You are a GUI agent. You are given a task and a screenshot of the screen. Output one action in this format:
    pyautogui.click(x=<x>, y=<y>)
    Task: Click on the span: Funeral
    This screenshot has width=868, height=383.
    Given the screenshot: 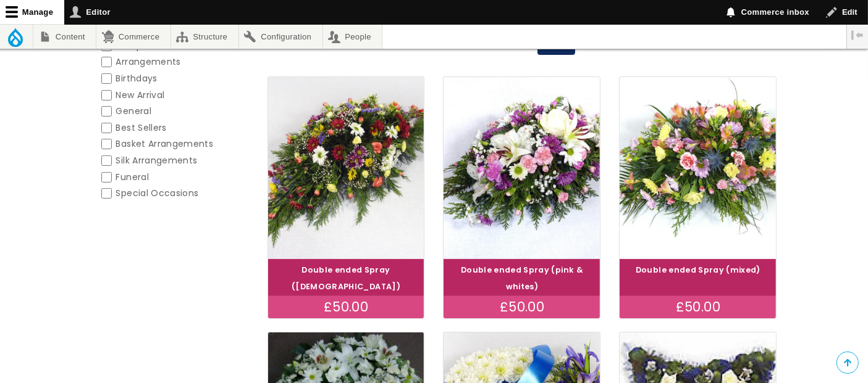 What is the action you would take?
    pyautogui.click(x=132, y=177)
    